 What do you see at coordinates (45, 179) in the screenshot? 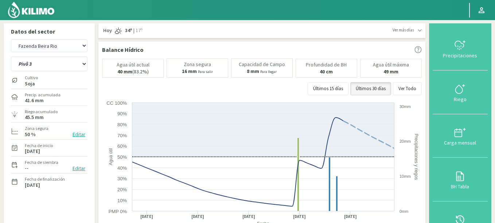
I see `label: Fecha de finalización` at bounding box center [45, 179].